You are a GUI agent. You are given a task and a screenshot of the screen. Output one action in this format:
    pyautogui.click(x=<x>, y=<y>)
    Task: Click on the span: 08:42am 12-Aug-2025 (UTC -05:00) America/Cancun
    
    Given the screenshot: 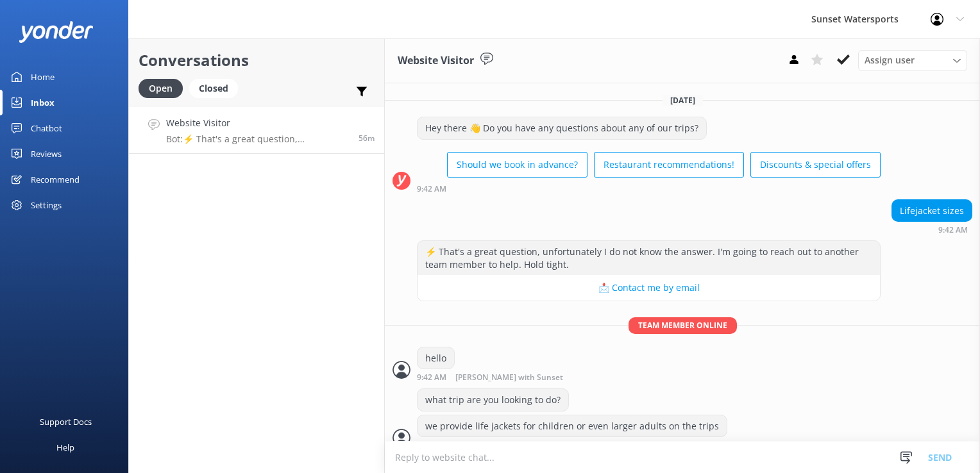 What is the action you would take?
    pyautogui.click(x=366, y=138)
    